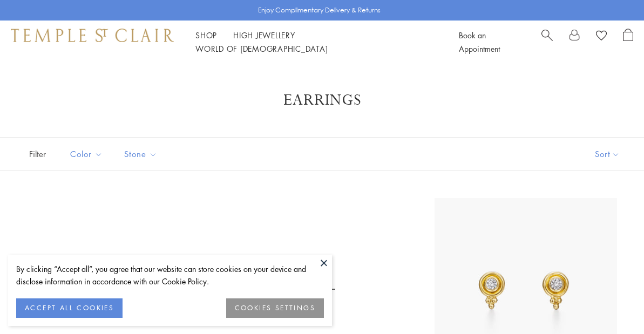  What do you see at coordinates (315, 42) in the screenshot?
I see `nav: Main navigation` at bounding box center [315, 42].